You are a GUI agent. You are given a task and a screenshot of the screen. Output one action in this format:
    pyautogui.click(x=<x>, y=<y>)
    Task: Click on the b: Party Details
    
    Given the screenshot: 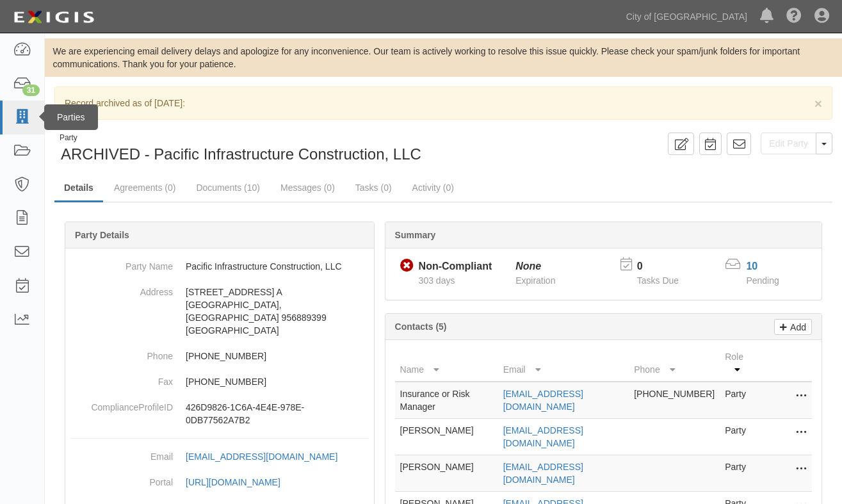 What is the action you would take?
    pyautogui.click(x=102, y=235)
    